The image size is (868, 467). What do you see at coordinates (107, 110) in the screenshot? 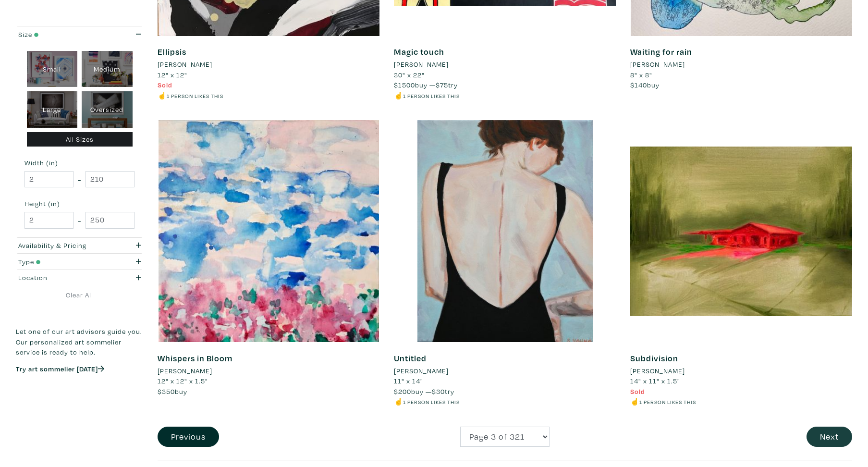
I see `div: Oversized` at bounding box center [107, 110].